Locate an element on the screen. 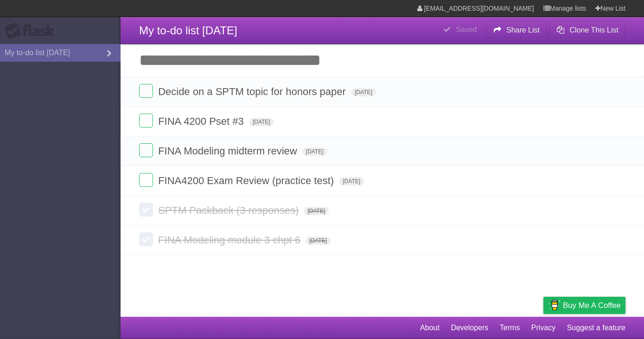 This screenshot has width=644, height=339. span: Buy me a coffee is located at coordinates (592, 305).